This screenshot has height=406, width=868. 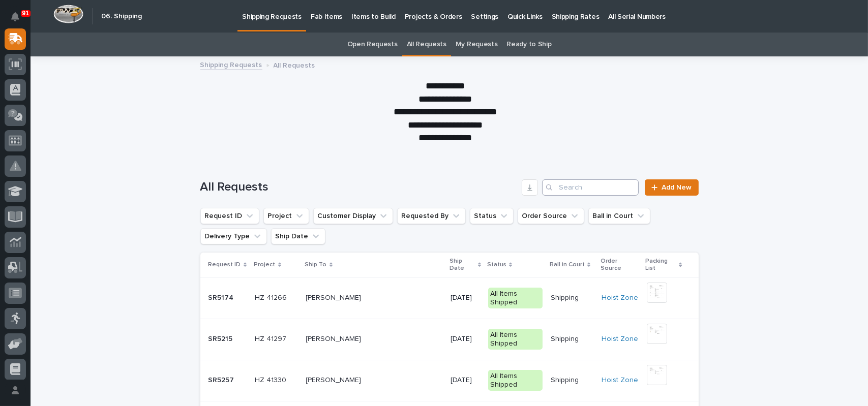 What do you see at coordinates (671, 188) in the screenshot?
I see `a: Add New` at bounding box center [671, 188].